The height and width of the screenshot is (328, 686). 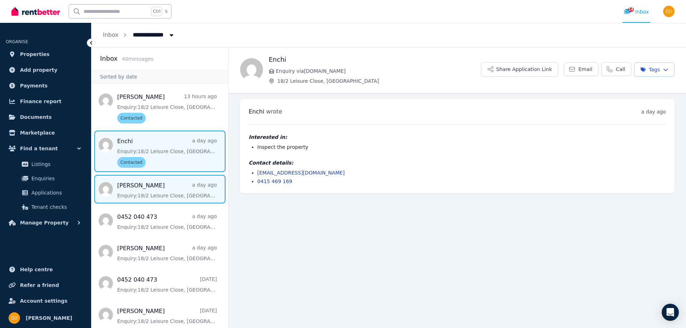 I want to click on div: Inbox, so click(x=636, y=12).